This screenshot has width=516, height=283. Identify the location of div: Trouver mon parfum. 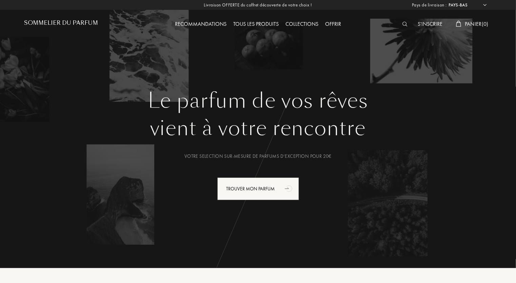
(258, 188).